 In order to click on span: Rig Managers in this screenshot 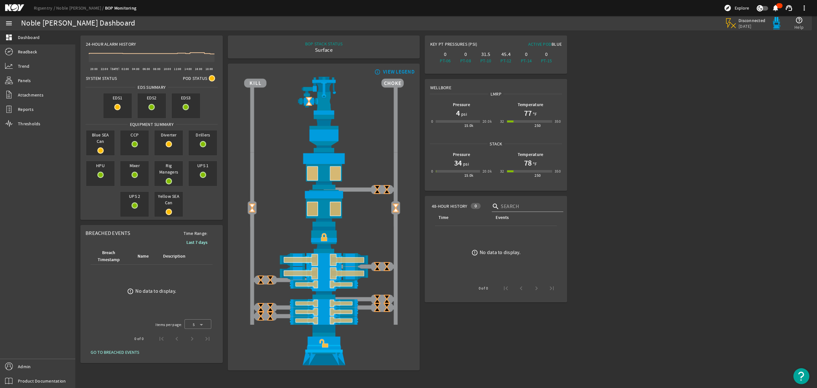, I will do `click(169, 169)`.